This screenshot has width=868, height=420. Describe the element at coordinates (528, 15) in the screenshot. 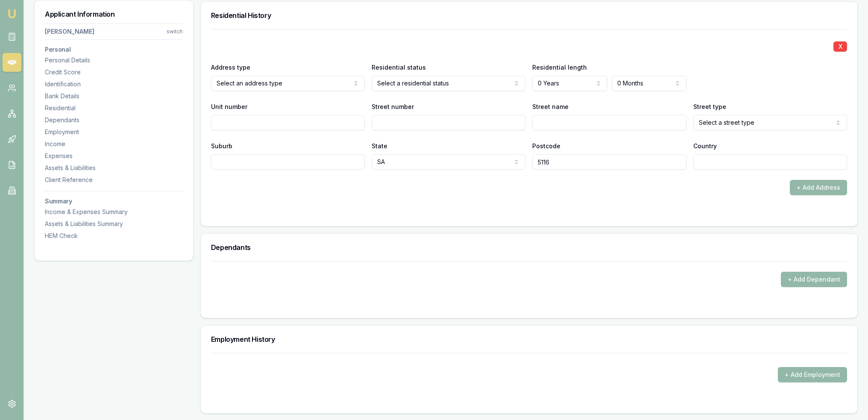

I see `h3: Residential History` at that location.